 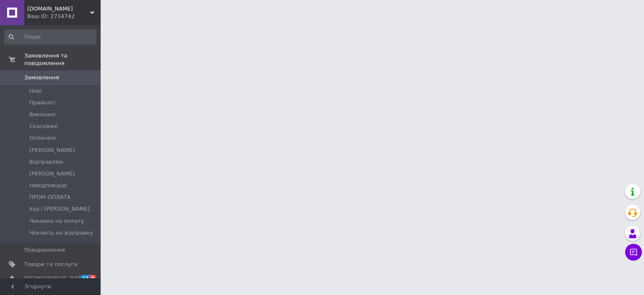 I want to click on span: Невідповідає, so click(x=48, y=185).